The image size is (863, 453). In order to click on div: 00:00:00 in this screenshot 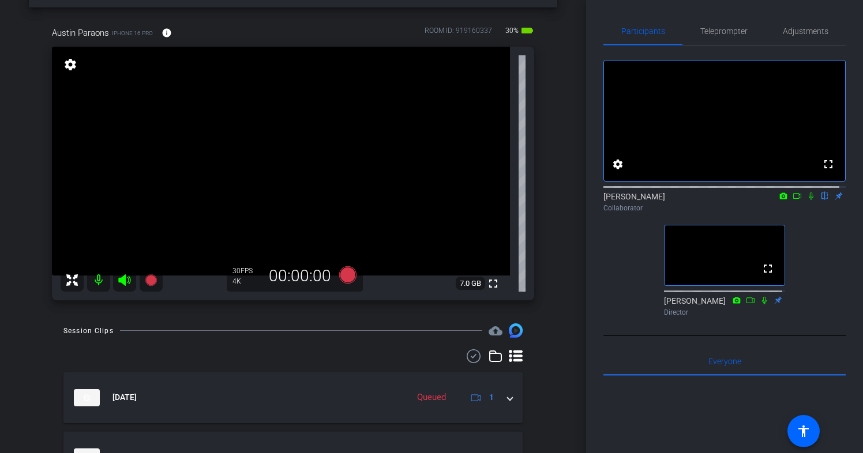, I will do `click(300, 276)`.